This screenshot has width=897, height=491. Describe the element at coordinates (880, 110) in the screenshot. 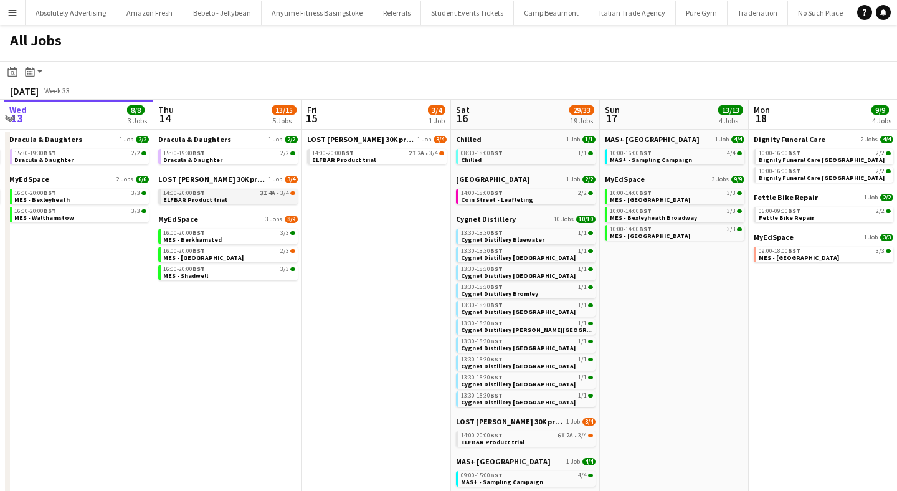

I see `span: 9/9` at that location.